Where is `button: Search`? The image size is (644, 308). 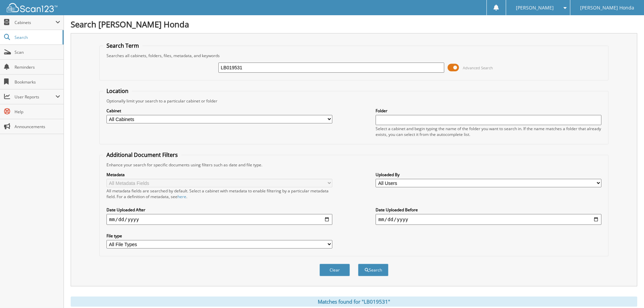
button: Search is located at coordinates (373, 270).